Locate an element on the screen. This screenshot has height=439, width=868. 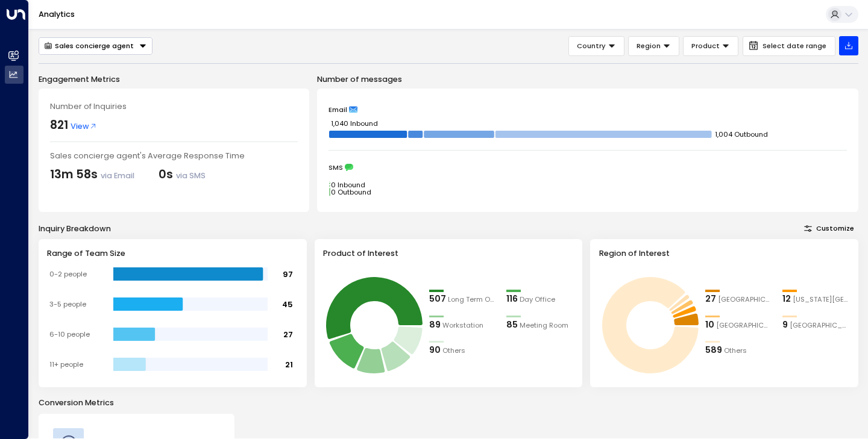
div: 90Others is located at coordinates (463, 351).